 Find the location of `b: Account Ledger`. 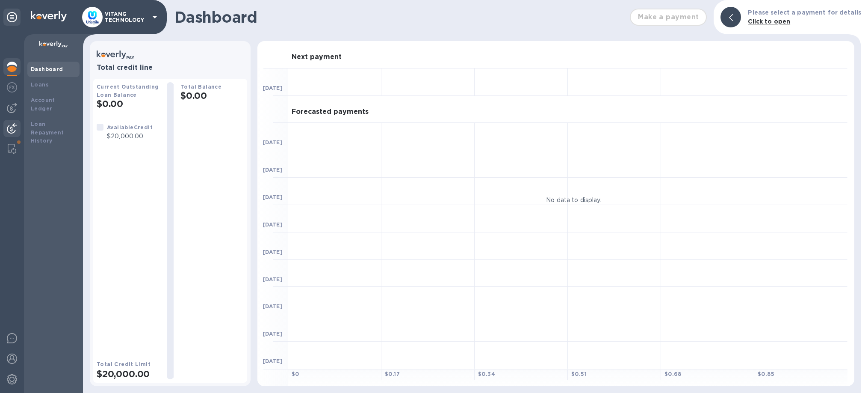

b: Account Ledger is located at coordinates (43, 104).